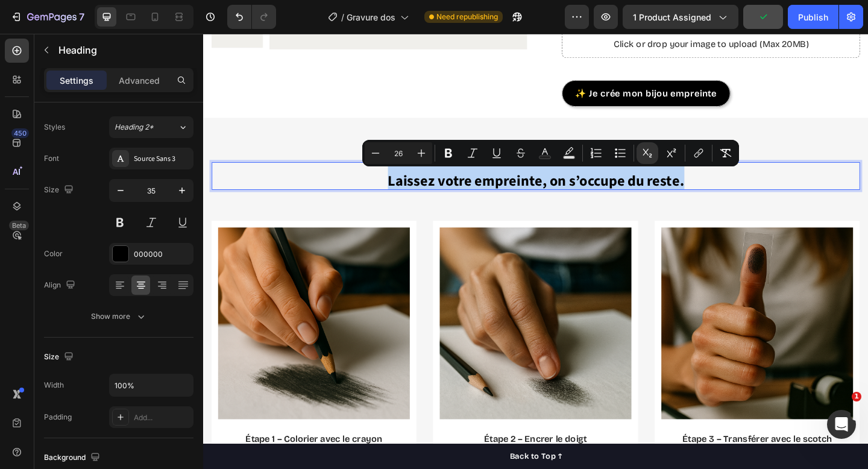  Describe the element at coordinates (371, 17) in the screenshot. I see `span: Gravure dos` at that location.